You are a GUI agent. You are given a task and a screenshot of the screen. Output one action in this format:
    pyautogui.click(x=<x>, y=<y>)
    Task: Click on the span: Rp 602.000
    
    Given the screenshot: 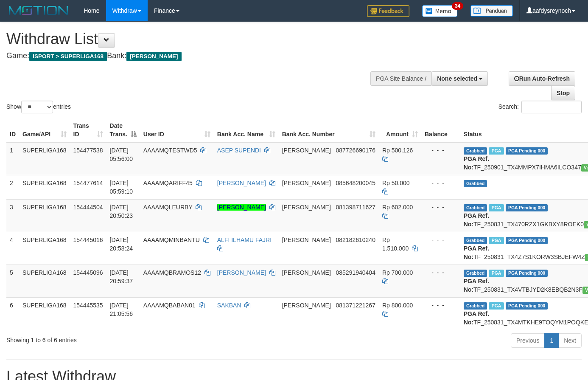 What is the action you would take?
    pyautogui.click(x=397, y=207)
    